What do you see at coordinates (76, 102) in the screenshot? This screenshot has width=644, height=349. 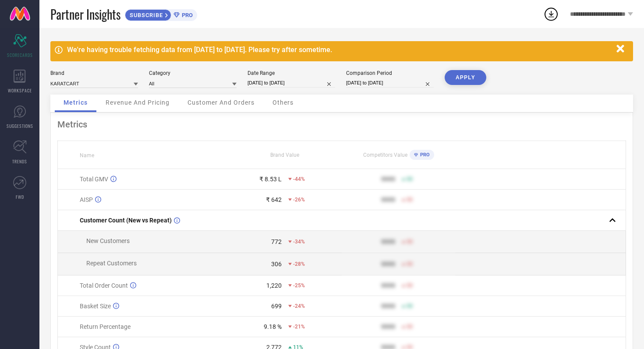 I see `span: Metrics` at bounding box center [76, 102].